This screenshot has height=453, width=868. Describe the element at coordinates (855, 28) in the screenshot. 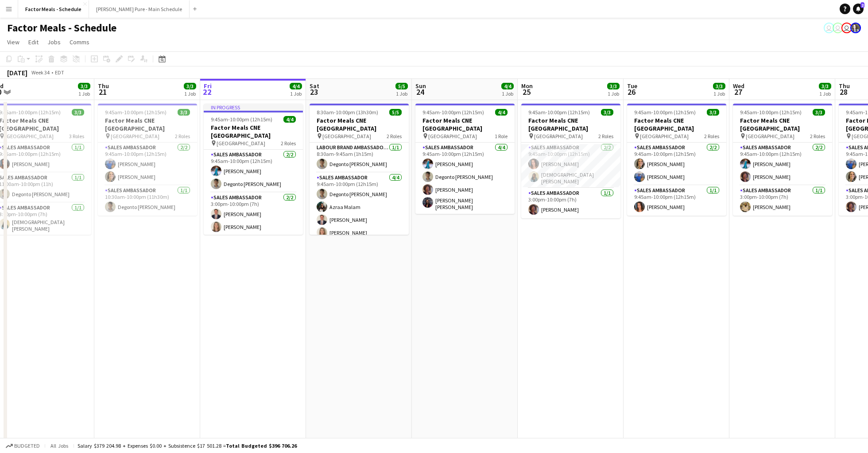

I see `app-user-avatar: Ashleigh Rains` at that location.